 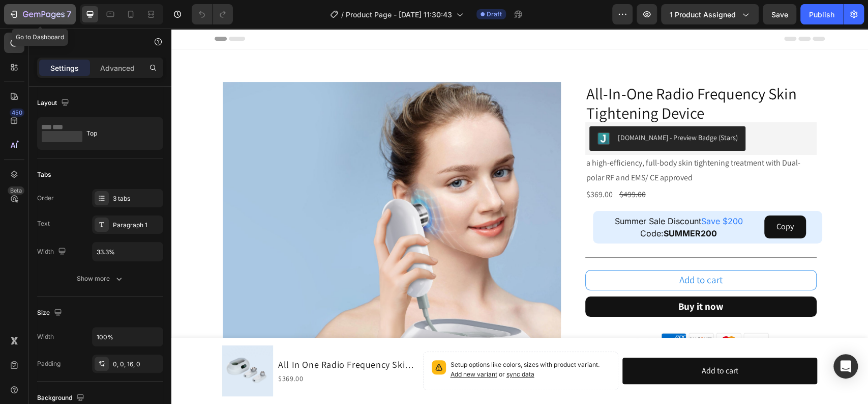 I want to click on button: Judge.me - Preview Badge (Stars), so click(x=496, y=110).